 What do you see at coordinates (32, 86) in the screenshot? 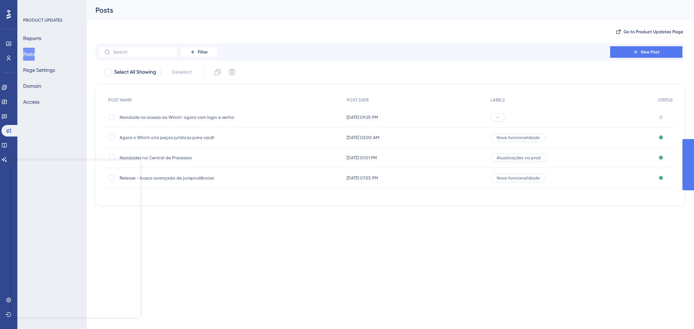
I see `button: Domain` at bounding box center [32, 86].